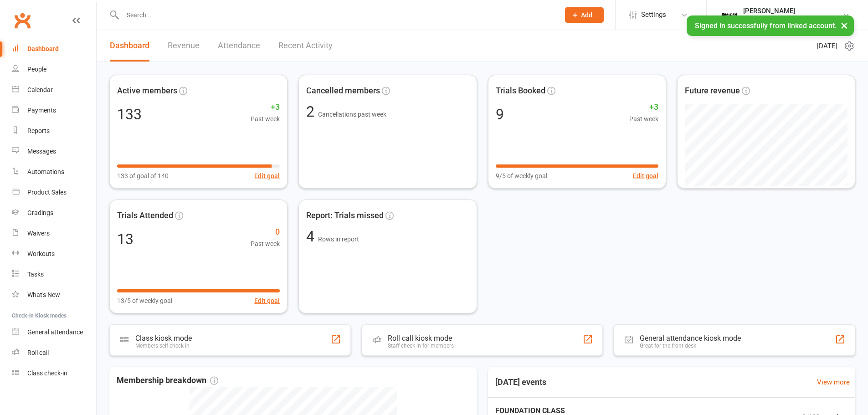 This screenshot has width=868, height=415. What do you see at coordinates (345, 215) in the screenshot?
I see `span: Report: Trials missed` at bounding box center [345, 215].